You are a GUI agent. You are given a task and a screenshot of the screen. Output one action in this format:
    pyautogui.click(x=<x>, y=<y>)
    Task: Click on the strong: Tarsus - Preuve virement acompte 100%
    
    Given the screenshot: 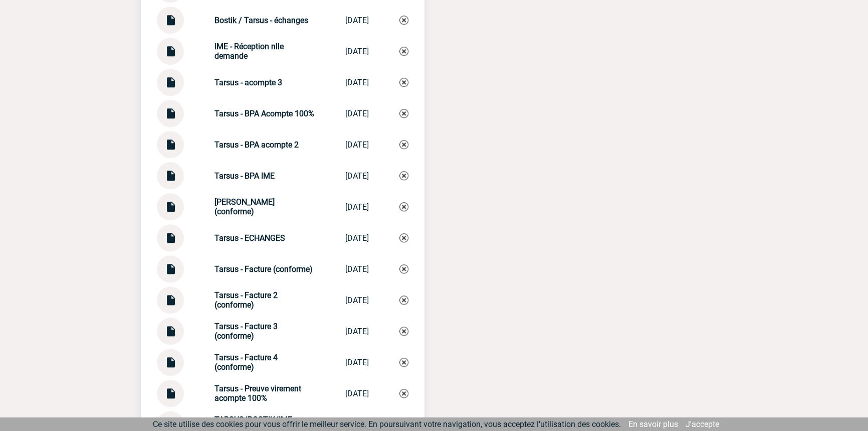 What is the action you would take?
    pyautogui.click(x=258, y=393)
    